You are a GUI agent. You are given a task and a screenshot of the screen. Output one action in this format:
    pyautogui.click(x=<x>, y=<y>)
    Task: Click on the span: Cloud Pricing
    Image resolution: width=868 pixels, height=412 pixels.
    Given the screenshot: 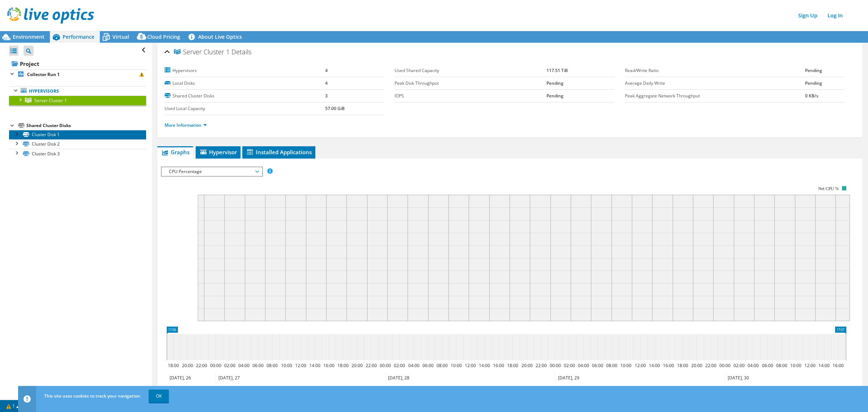 What is the action you would take?
    pyautogui.click(x=164, y=37)
    